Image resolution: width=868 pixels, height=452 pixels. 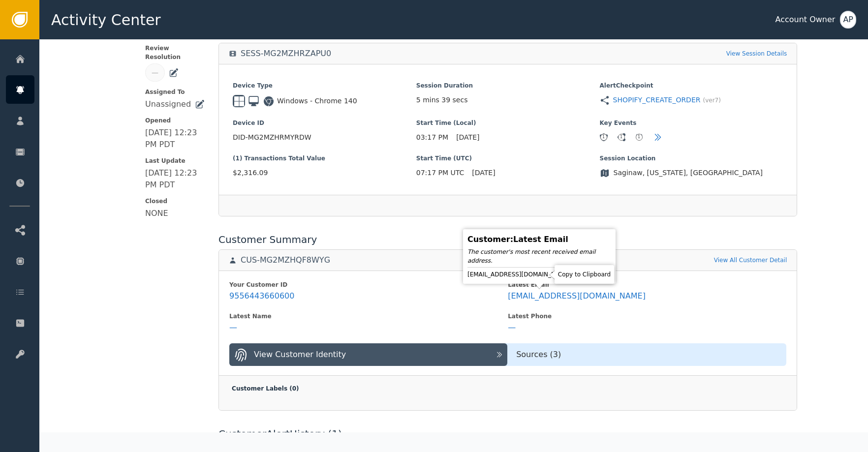 I want to click on span: $2,316.09, so click(x=324, y=173).